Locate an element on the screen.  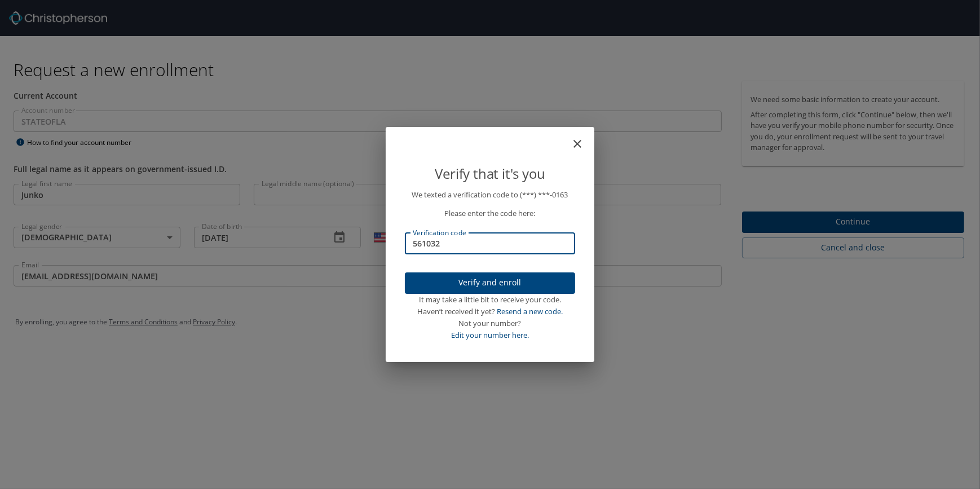
div: Not your number? is located at coordinates (490, 324).